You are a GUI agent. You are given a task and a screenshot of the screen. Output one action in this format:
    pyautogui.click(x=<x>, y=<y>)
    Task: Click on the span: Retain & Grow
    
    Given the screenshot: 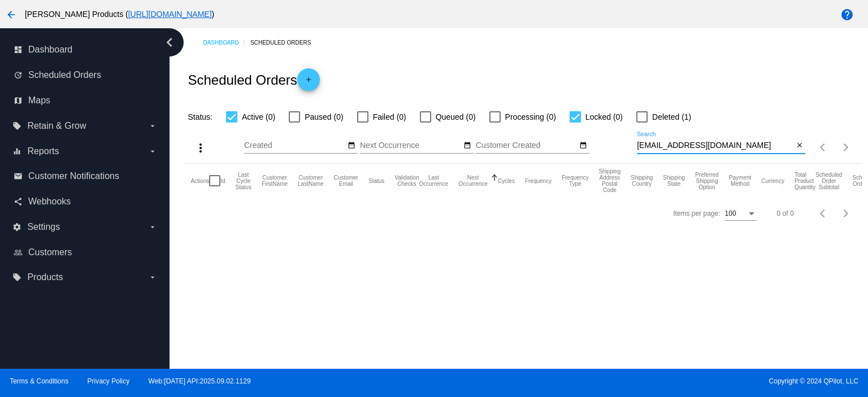 What is the action you would take?
    pyautogui.click(x=57, y=126)
    